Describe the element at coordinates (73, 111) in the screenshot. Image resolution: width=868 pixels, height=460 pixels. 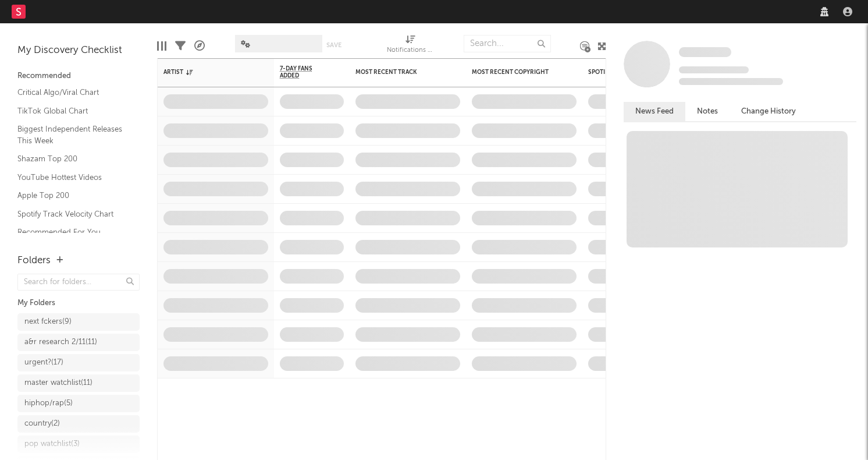
I see `a: TikTok Global Chart` at that location.